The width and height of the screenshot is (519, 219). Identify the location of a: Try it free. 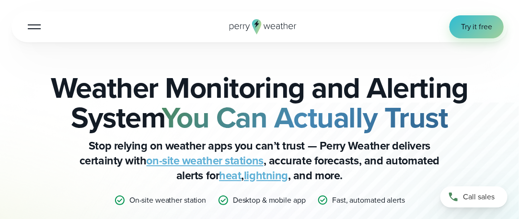
(476, 27).